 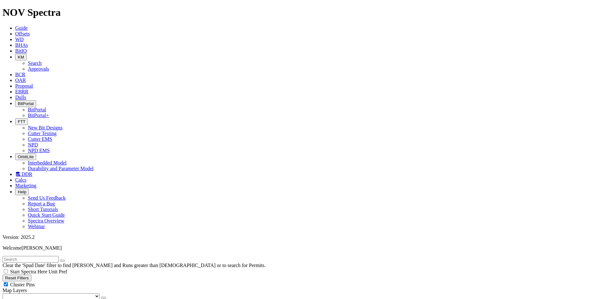 I want to click on span: OAR, so click(x=21, y=80).